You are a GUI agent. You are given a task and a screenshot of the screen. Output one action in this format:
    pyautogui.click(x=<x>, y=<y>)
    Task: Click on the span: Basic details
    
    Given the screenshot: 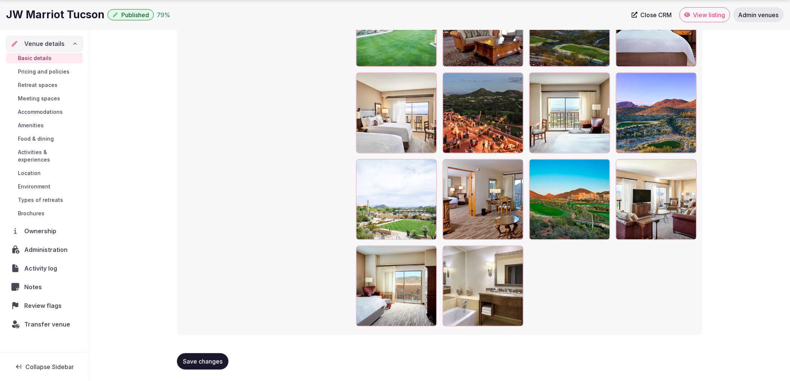 What is the action you would take?
    pyautogui.click(x=35, y=58)
    